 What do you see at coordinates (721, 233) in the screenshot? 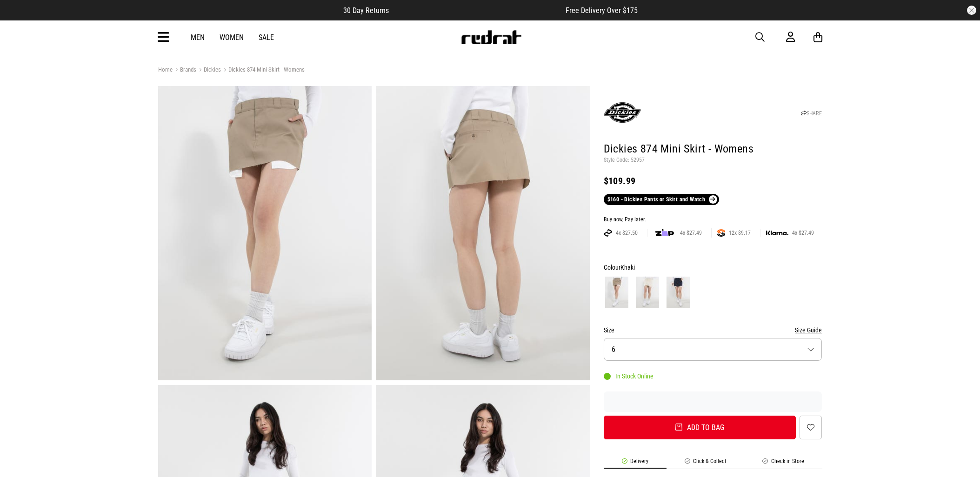
I see `img: SPLITPAY` at bounding box center [721, 233].